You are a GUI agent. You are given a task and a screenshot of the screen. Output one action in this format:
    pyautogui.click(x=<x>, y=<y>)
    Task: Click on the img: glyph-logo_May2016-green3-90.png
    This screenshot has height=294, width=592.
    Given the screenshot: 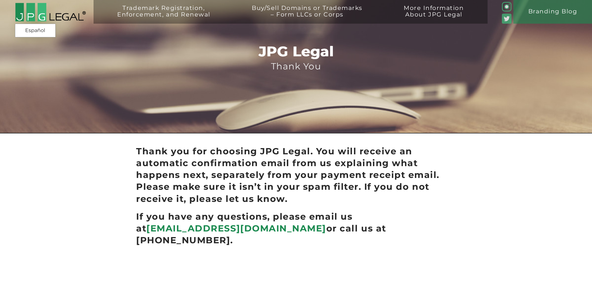 What is the action you would take?
    pyautogui.click(x=507, y=7)
    